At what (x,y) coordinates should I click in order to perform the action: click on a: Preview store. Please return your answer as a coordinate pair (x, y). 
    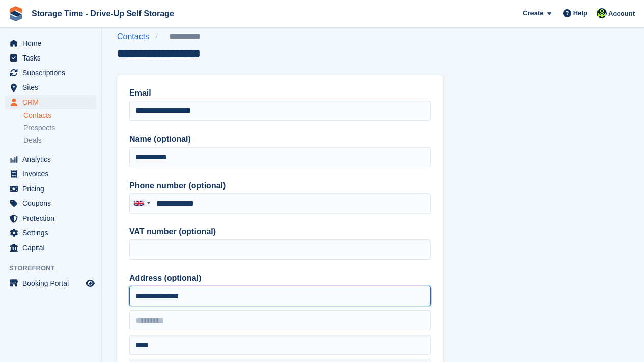
    Looking at the image, I should click on (90, 283).